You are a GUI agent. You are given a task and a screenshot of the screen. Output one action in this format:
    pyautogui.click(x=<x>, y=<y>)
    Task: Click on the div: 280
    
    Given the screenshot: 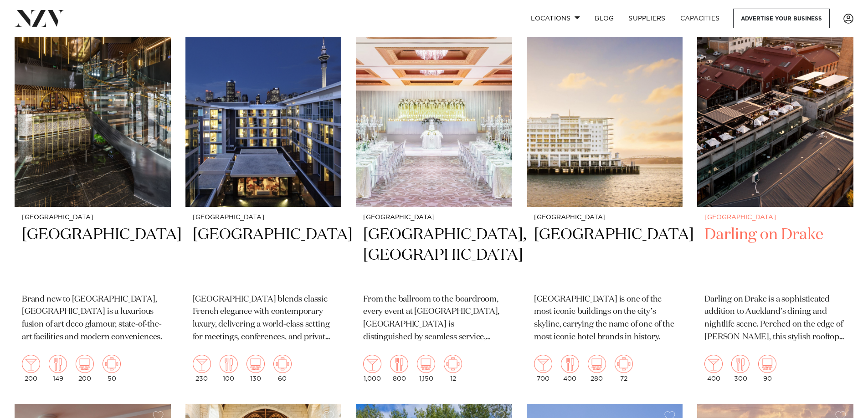 What is the action you would take?
    pyautogui.click(x=597, y=368)
    